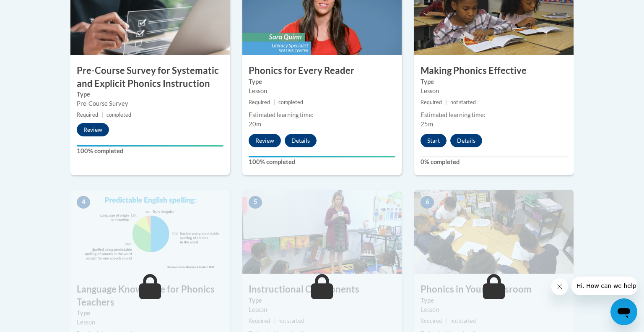 Image resolution: width=644 pixels, height=332 pixels. What do you see at coordinates (494, 162) in the screenshot?
I see `label: 0% completed` at bounding box center [494, 162].